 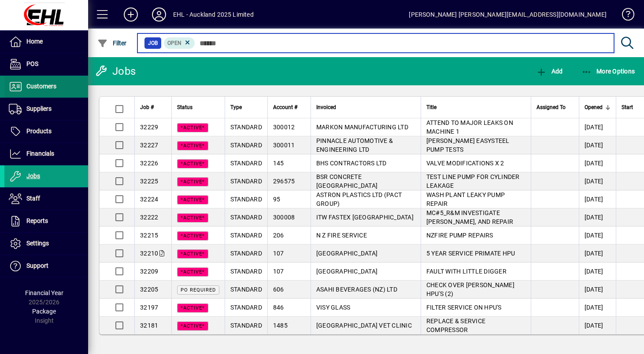 I want to click on span: Job #, so click(x=147, y=108).